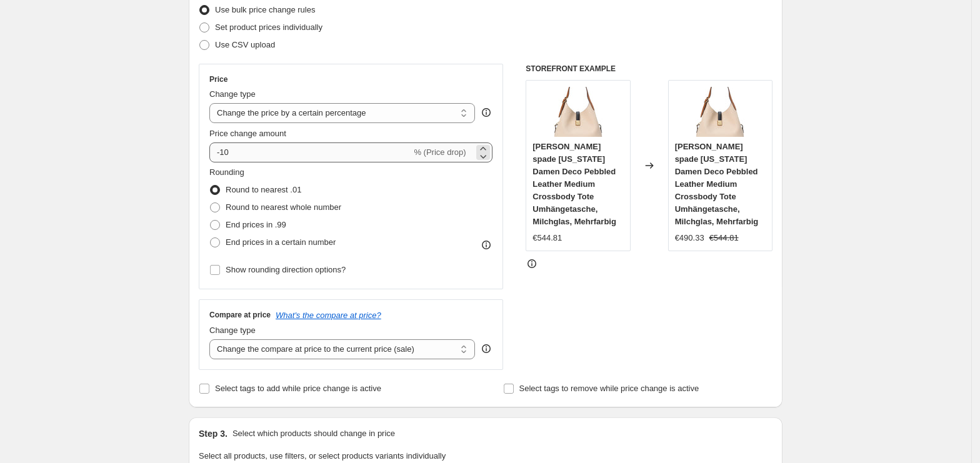  What do you see at coordinates (285, 270) in the screenshot?
I see `span: Show rounding direction options?` at bounding box center [285, 270].